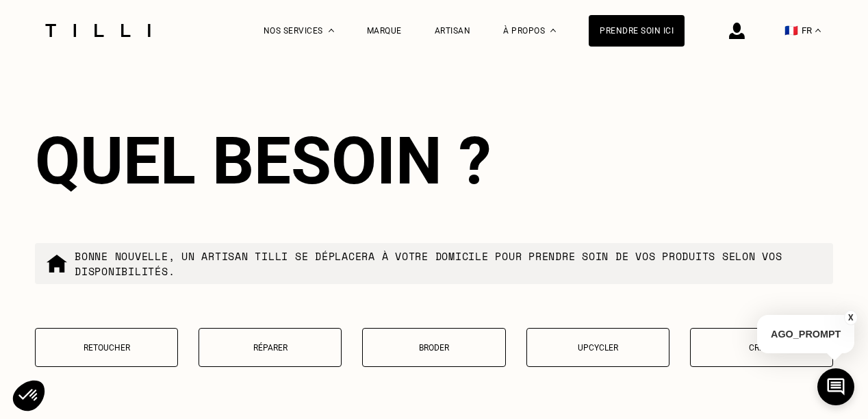 This screenshot has width=868, height=419. What do you see at coordinates (98, 30) in the screenshot?
I see `img: Logo du service de couturière Tilli` at bounding box center [98, 30].